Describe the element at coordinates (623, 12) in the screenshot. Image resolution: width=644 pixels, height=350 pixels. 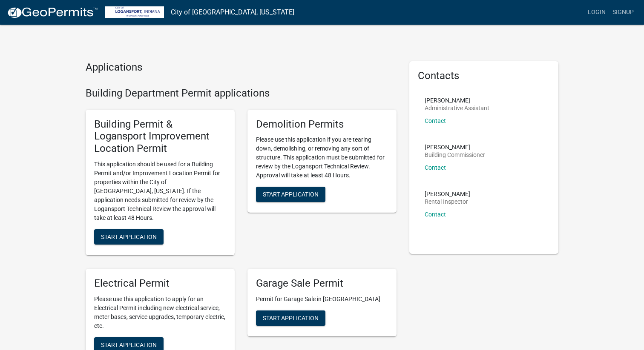
I see `a: Signup` at that location.